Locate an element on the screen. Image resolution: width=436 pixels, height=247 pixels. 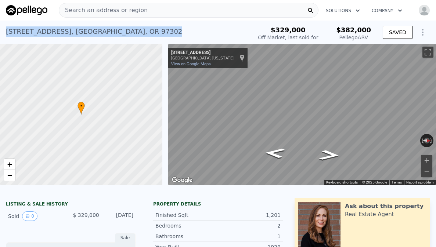
span: $ 329,000 is located at coordinates (86, 215).